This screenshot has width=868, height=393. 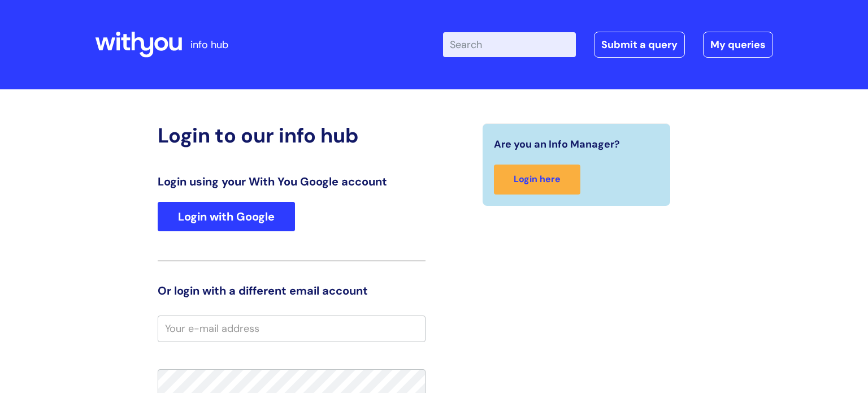 What do you see at coordinates (738, 45) in the screenshot?
I see `a: My queries` at bounding box center [738, 45].